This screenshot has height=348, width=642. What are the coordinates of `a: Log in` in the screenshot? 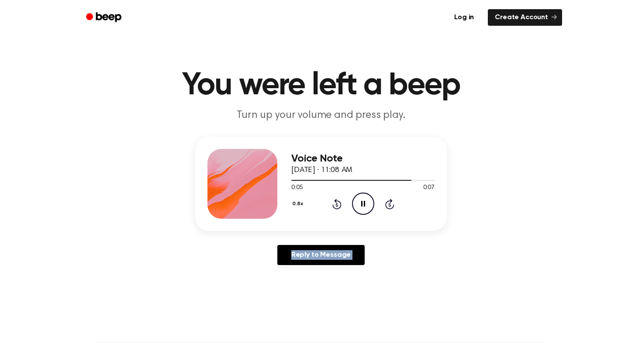 It's located at (464, 17).